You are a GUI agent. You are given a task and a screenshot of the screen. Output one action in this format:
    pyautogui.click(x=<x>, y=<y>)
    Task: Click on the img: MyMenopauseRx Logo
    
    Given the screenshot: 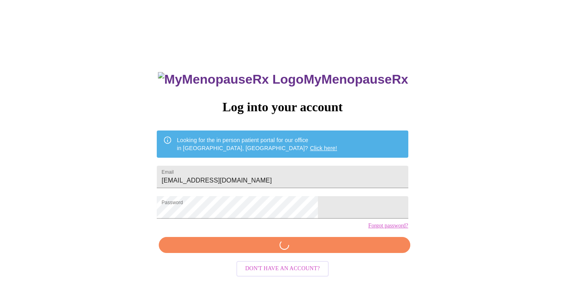 What is the action you would take?
    pyautogui.click(x=231, y=79)
    